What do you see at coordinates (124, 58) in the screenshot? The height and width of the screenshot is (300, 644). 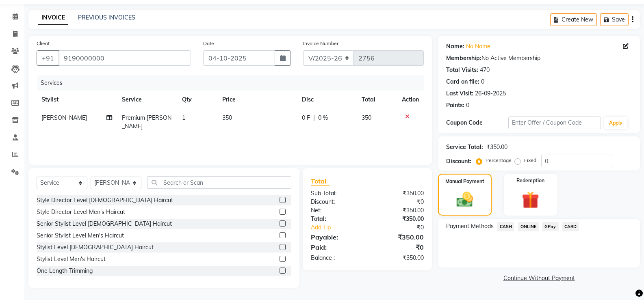 I see `input: Search by Name/Mobile/Email/Code` at bounding box center [124, 58].